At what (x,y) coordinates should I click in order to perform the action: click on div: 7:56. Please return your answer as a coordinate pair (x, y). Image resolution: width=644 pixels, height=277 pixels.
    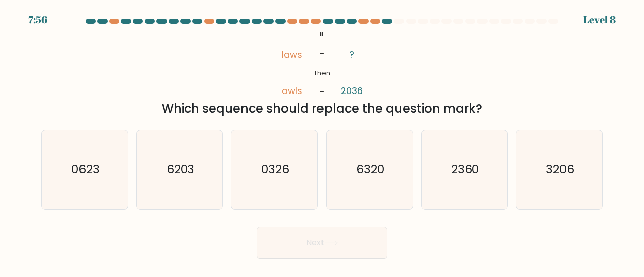
    Looking at the image, I should click on (37, 20).